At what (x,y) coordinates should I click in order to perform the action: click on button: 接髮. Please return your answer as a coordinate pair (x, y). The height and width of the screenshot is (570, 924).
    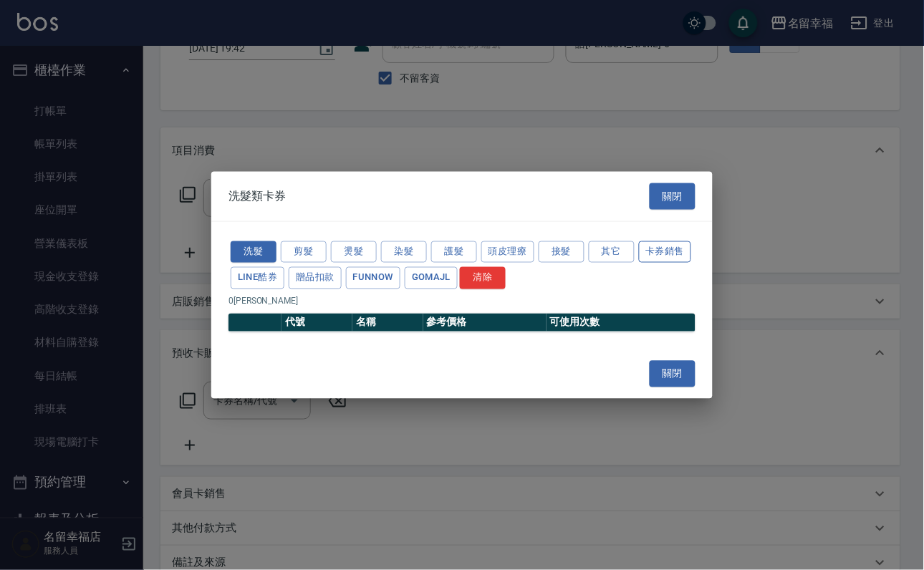
    Looking at the image, I should click on (561, 251).